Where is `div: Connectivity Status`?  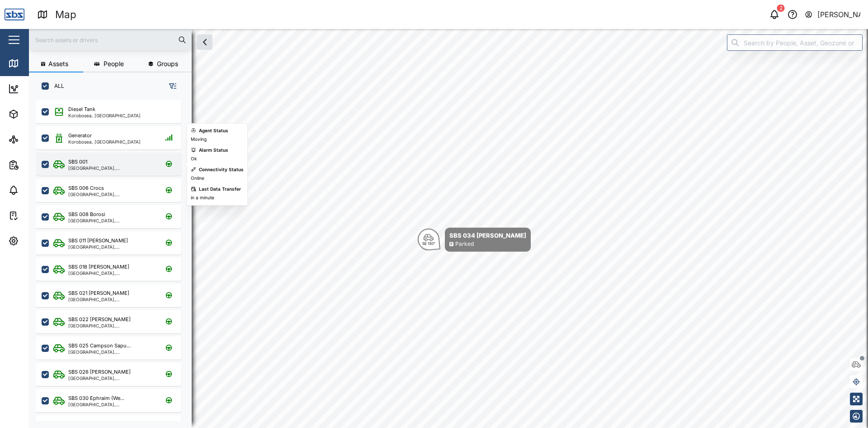
div: Connectivity Status is located at coordinates (221, 169).